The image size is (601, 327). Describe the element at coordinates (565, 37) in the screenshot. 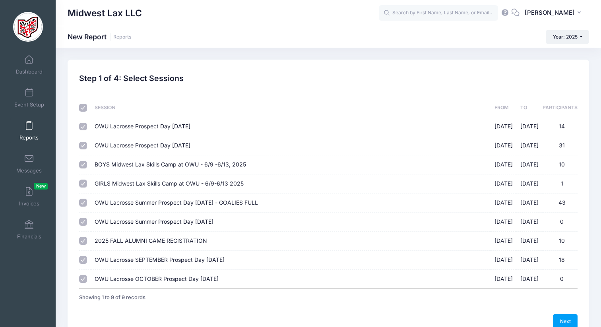

I see `span: Year: 2025` at that location.